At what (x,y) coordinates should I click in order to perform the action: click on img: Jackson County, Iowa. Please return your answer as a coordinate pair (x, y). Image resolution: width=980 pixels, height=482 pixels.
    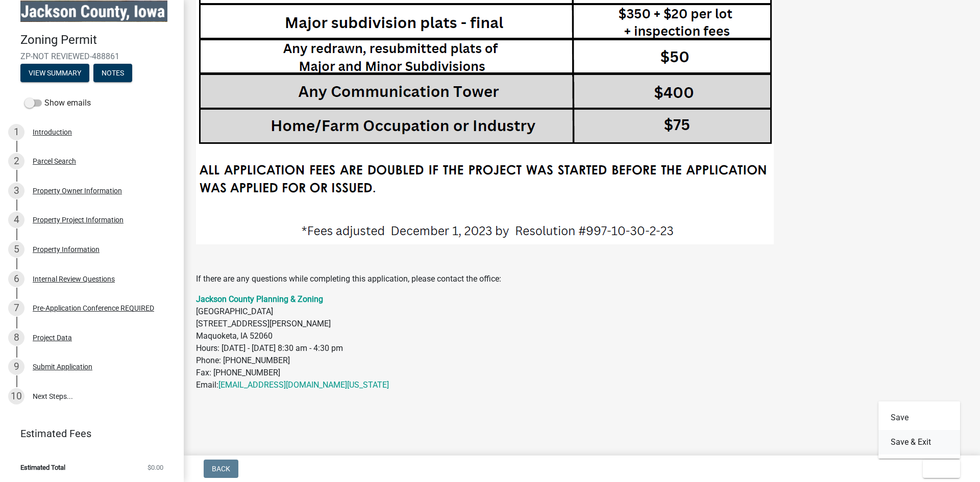
    Looking at the image, I should click on (94, 11).